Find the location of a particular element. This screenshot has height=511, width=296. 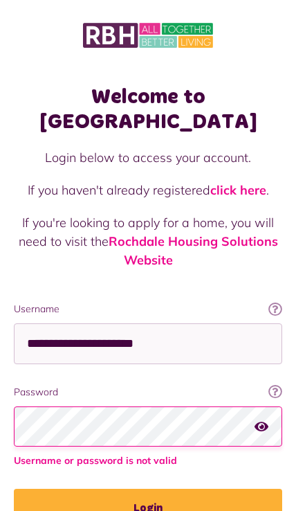

p: If you're looking to apply for a home, you will need to visit the is located at coordinates (148, 241).